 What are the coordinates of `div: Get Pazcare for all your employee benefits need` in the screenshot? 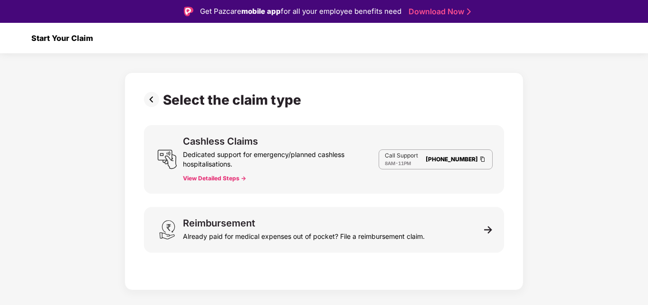 It's located at (301, 11).